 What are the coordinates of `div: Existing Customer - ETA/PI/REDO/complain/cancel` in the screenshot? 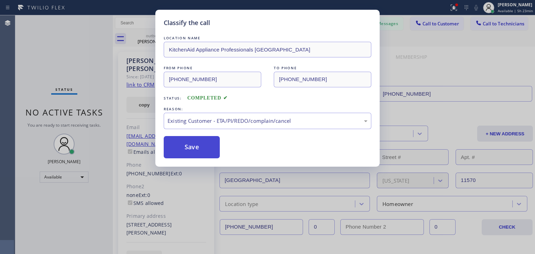 It's located at (268, 121).